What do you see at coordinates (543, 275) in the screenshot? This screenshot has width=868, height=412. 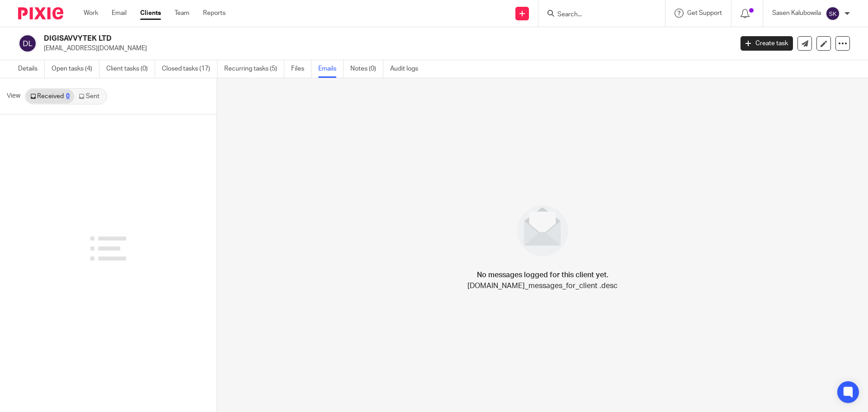 I see `h4: No messages logged for this client yet.` at bounding box center [543, 275].